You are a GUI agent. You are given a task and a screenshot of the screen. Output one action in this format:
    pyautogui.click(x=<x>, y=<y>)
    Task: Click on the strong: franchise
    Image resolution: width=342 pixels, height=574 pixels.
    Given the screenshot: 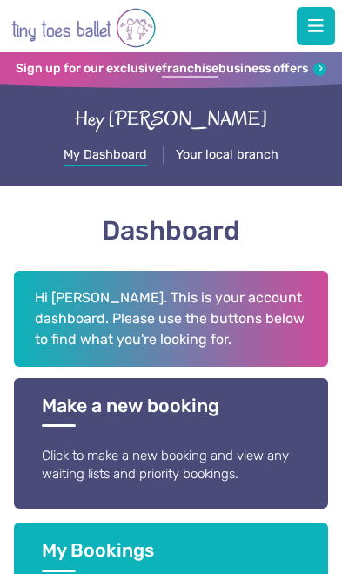 What is the action you would take?
    pyautogui.click(x=190, y=69)
    